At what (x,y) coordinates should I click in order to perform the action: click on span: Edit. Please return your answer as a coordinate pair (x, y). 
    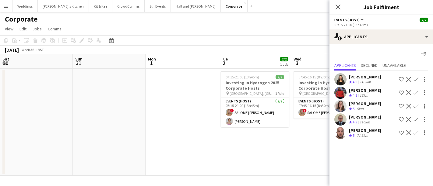
    Looking at the image, I should click on (23, 29).